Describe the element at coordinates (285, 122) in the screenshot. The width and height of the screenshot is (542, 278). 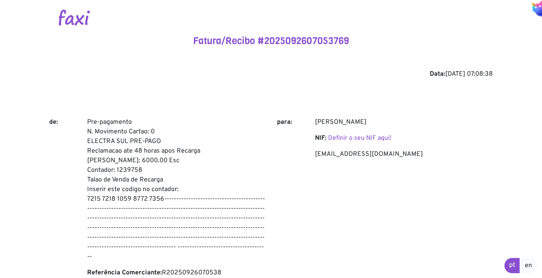
I see `b: para:` at that location.